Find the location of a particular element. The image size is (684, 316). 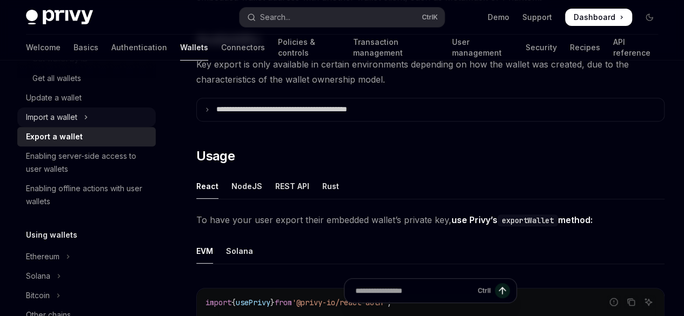

h5: Using wallets is located at coordinates (51, 235).